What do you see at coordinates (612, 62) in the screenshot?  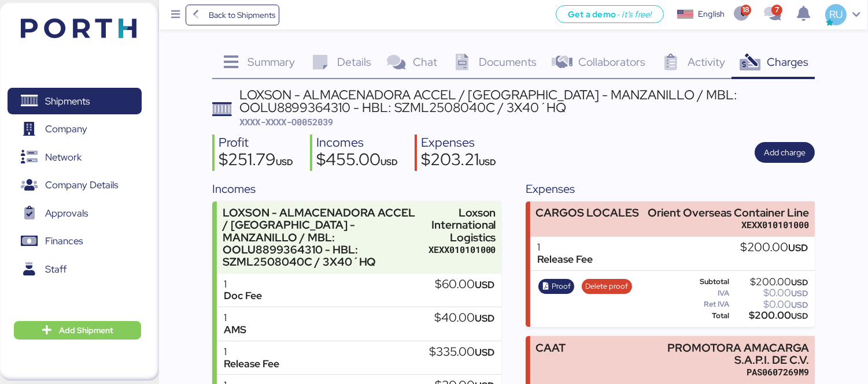 I see `span: Collaborators` at bounding box center [612, 62].